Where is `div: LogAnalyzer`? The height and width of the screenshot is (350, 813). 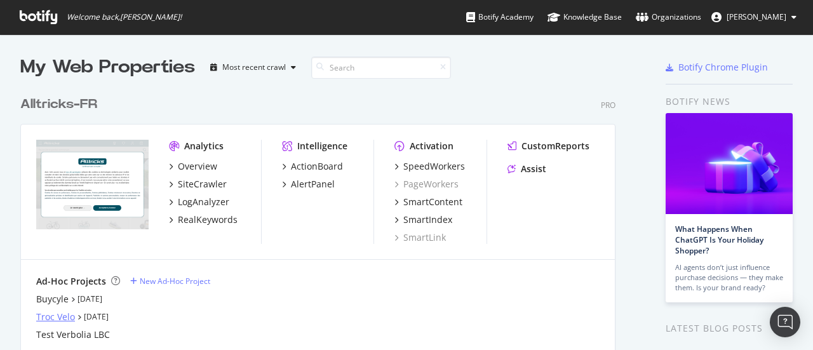 div: LogAnalyzer is located at coordinates (203, 202).